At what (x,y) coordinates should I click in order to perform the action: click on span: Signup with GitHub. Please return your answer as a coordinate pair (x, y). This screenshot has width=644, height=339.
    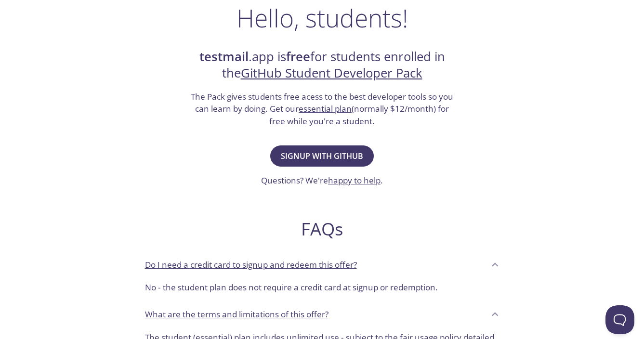
    Looking at the image, I should click on (322, 156).